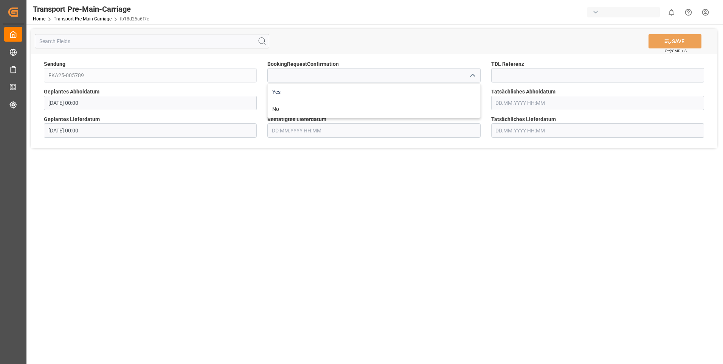 The image size is (723, 364). Describe the element at coordinates (507, 64) in the screenshot. I see `span: TDL Referenz` at that location.